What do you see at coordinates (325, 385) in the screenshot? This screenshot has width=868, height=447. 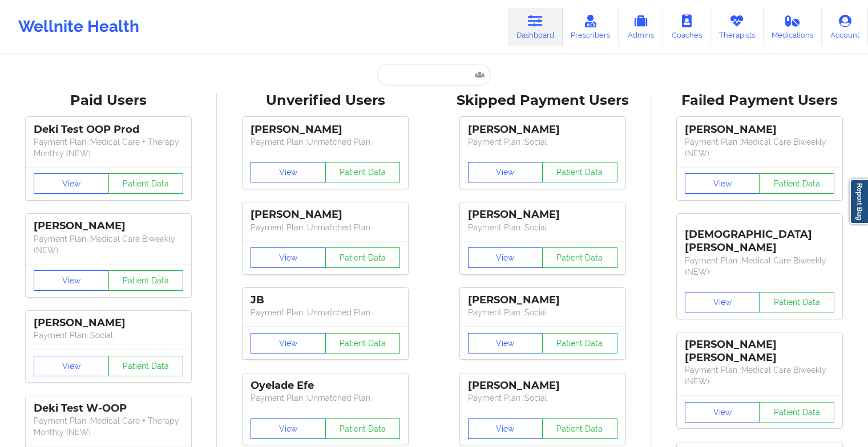 I see `div: Oyelade Efe` at bounding box center [325, 385].